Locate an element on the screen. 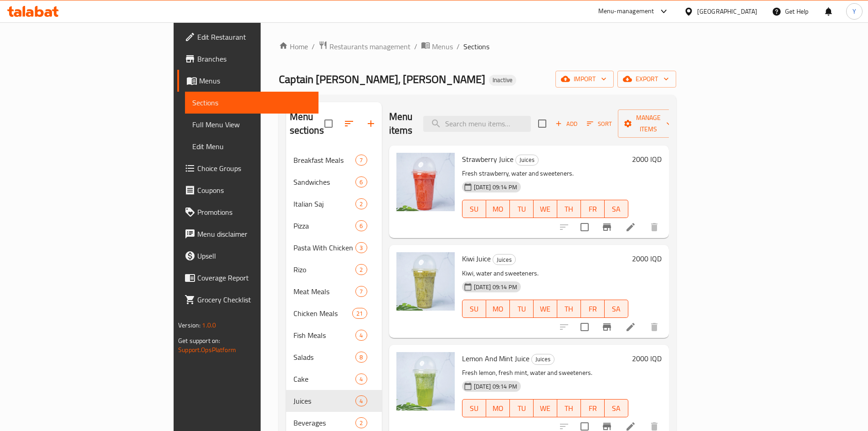 This screenshot has width=868, height=431. button: Sort is located at coordinates (599, 124).